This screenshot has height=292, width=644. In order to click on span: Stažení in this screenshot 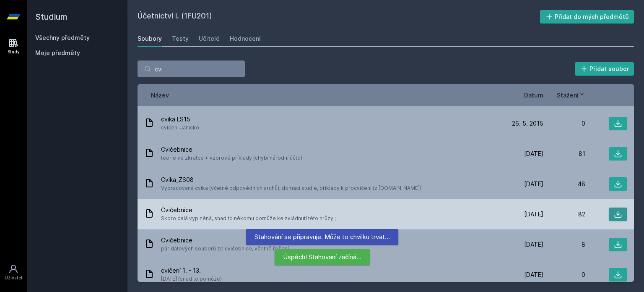, I will do `click(567, 95)`.